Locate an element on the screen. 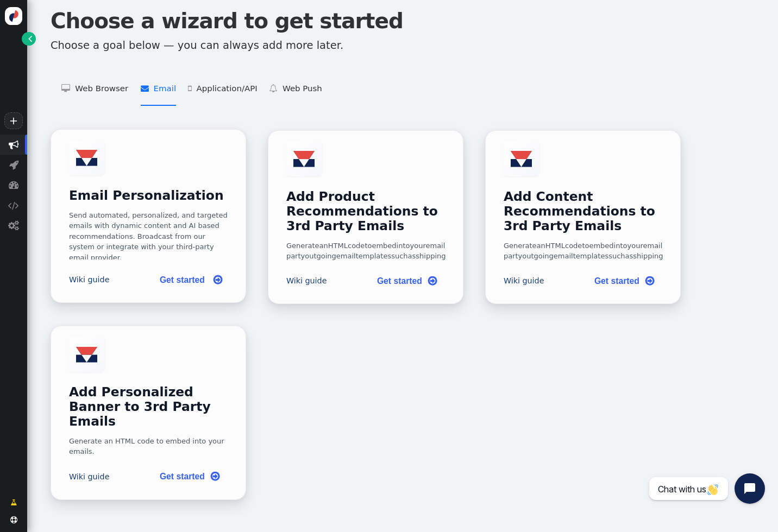 This screenshot has height=532, width=778. h3: Email Personalization is located at coordinates (149, 195).